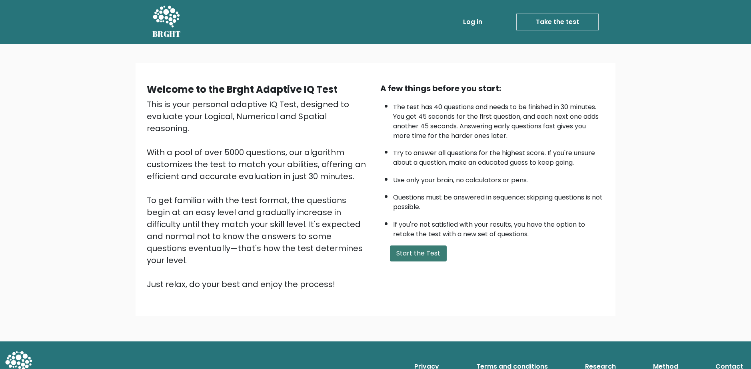  I want to click on a: Take the test, so click(558, 22).